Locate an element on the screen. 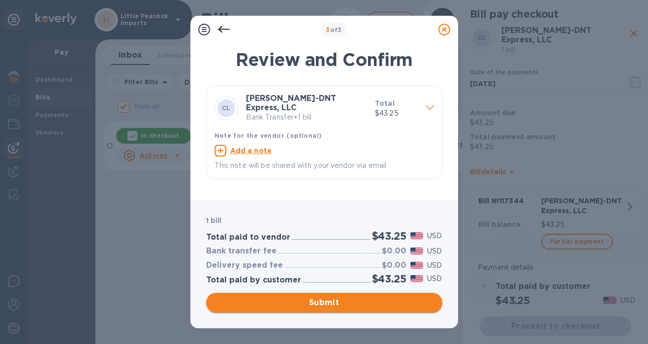 Image resolution: width=648 pixels, height=344 pixels. span: Submit is located at coordinates (324, 303).